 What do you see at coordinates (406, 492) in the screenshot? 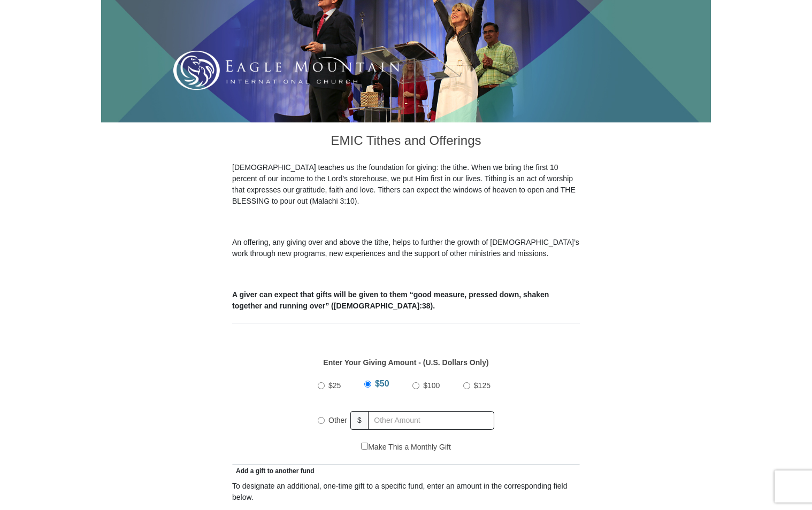
I see `div: To designate an additional, one-time gift to a specific fund, enter an amount in the correspondin...` at bounding box center [406, 492].